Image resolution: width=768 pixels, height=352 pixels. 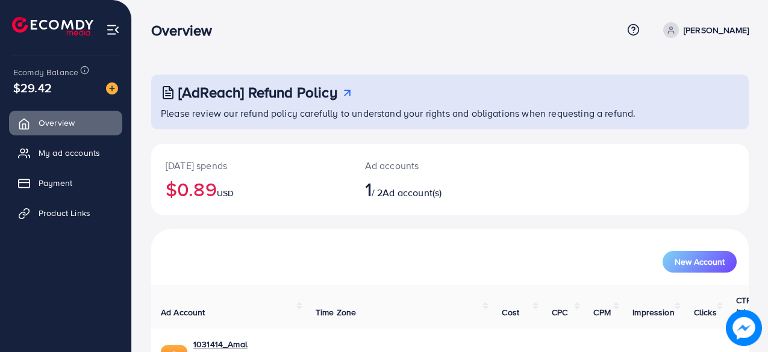 What do you see at coordinates (425, 189) in the screenshot?
I see `h2: / 2` at bounding box center [425, 189].